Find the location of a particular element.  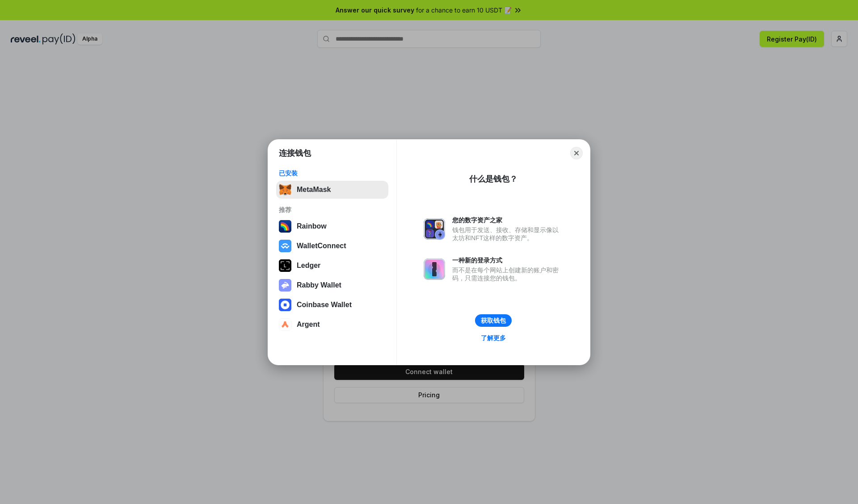

div: 一种新的登录方式 is located at coordinates (508, 260).